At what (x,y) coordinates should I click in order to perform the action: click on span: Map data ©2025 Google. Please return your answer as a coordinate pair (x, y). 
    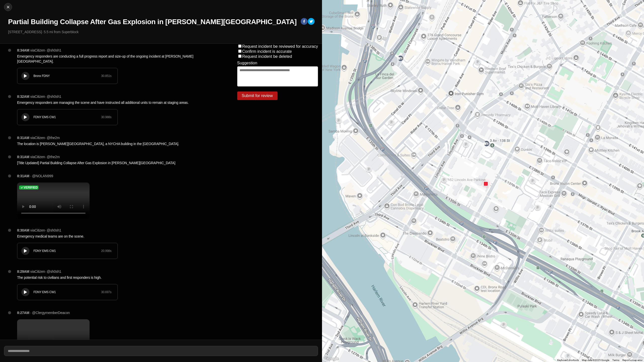
    Looking at the image, I should click on (595, 360).